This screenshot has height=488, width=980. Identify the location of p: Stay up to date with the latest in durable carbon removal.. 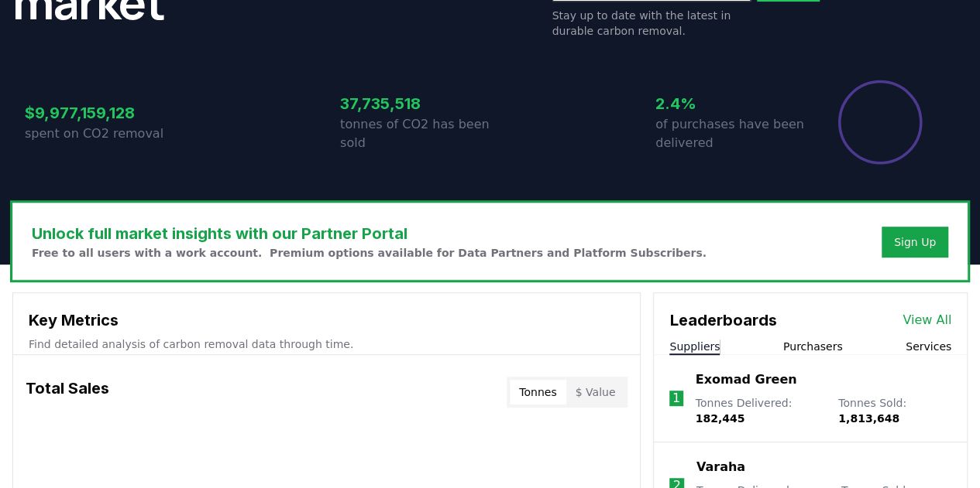
(651, 23).